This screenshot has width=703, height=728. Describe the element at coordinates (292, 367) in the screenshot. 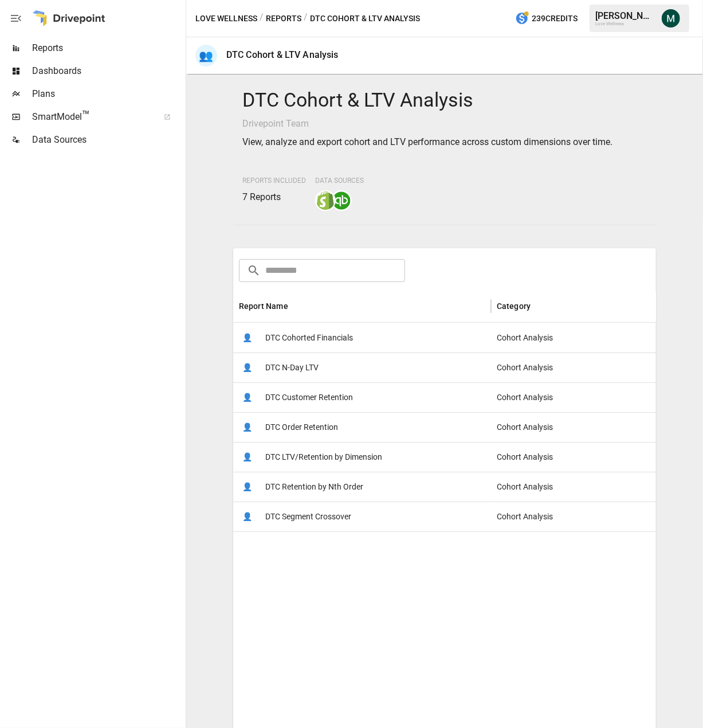

I see `span: DTC N-Day LTV` at that location.